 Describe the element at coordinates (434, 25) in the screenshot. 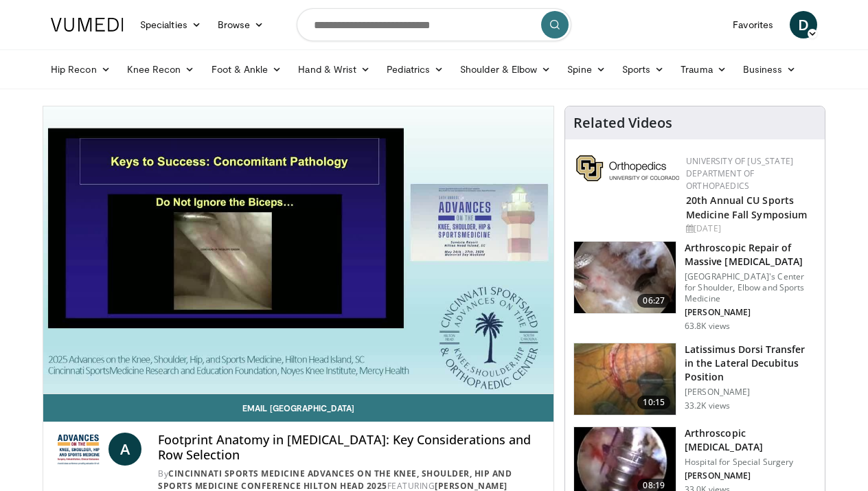

I see `input: Search topics, interventions` at that location.